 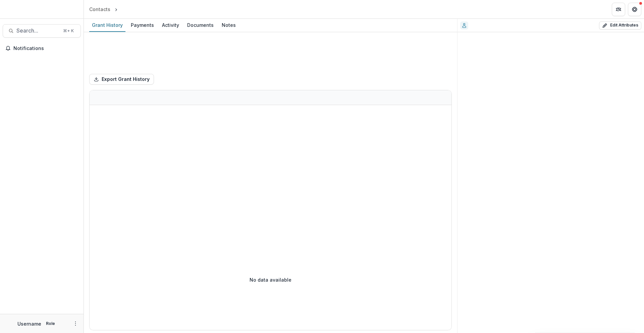 What do you see at coordinates (621, 26) in the screenshot?
I see `button: Edit Attributes` at bounding box center [621, 26].